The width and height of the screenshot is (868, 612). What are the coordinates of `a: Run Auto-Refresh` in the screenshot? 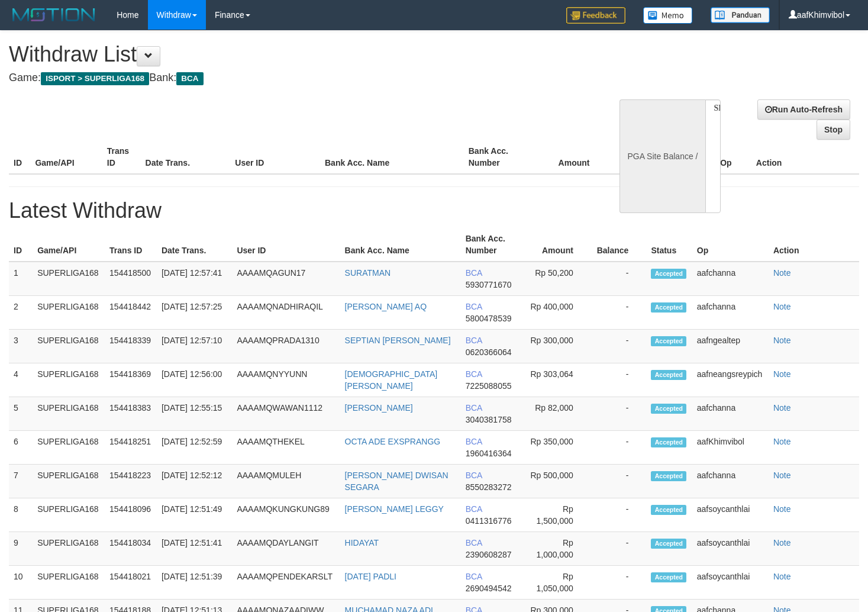 It's located at (804, 110).